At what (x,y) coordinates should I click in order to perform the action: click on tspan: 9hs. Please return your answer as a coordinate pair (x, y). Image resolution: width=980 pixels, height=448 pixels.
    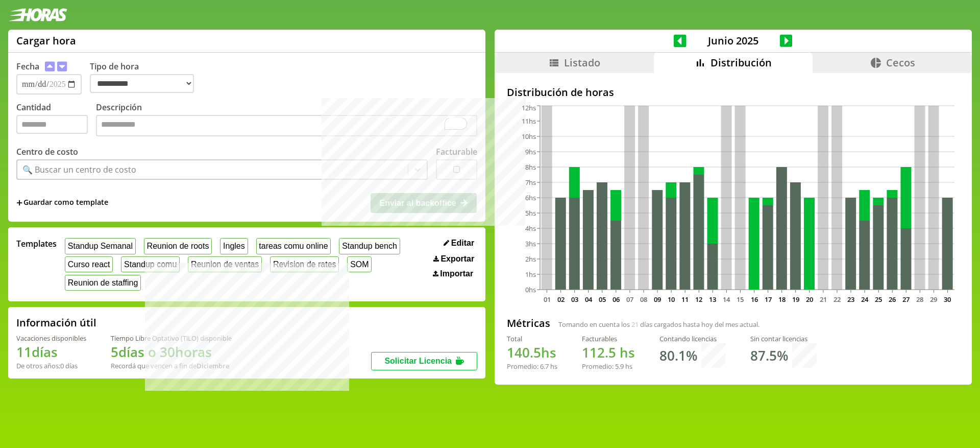
    Looking at the image, I should click on (530, 151).